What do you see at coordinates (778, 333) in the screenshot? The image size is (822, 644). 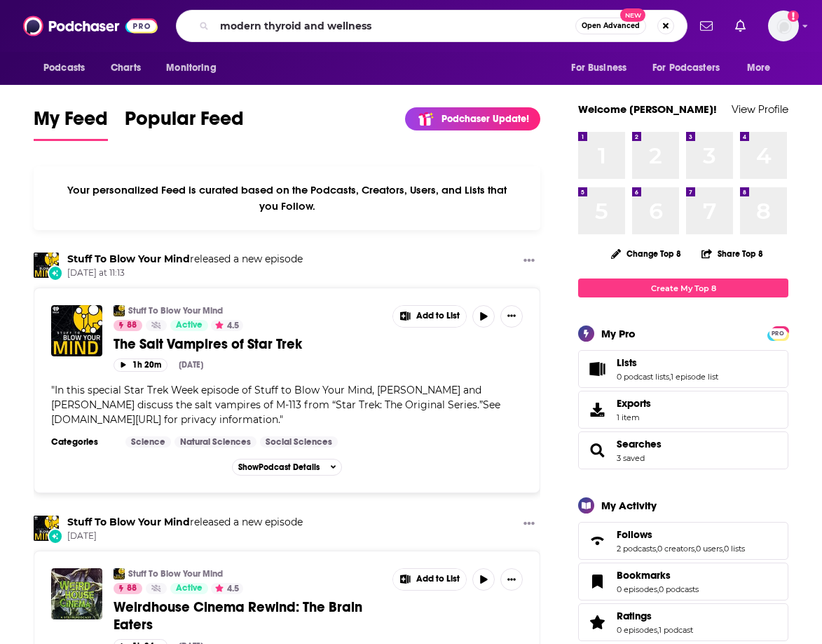 I see `span: PRO` at bounding box center [778, 333].